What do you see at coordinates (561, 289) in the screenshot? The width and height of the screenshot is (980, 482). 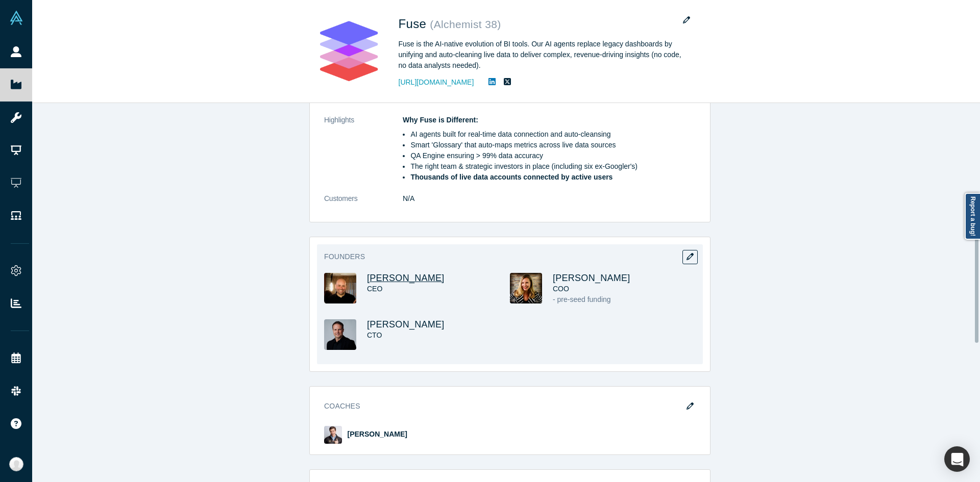 I see `span: COO` at bounding box center [561, 289].